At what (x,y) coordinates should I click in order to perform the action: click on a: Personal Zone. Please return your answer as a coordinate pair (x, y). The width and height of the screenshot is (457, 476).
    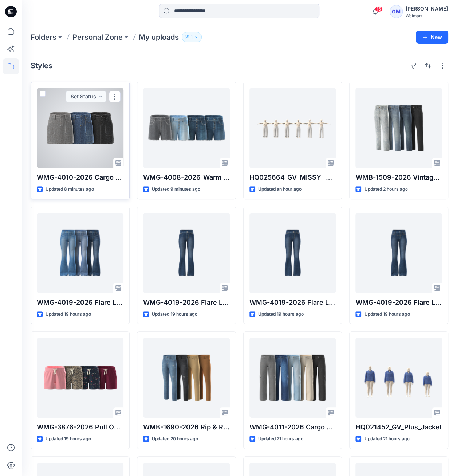
    Looking at the image, I should click on (98, 37).